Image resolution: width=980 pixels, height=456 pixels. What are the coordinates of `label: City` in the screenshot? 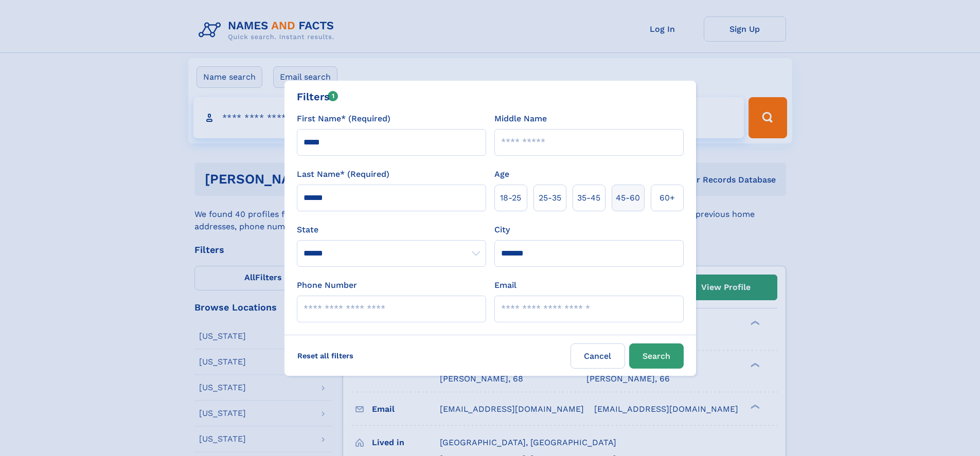 It's located at (502, 230).